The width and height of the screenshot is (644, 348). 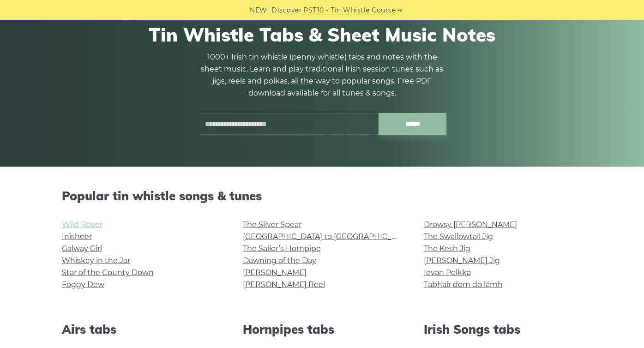 I want to click on a: Foggy Dew, so click(x=83, y=284).